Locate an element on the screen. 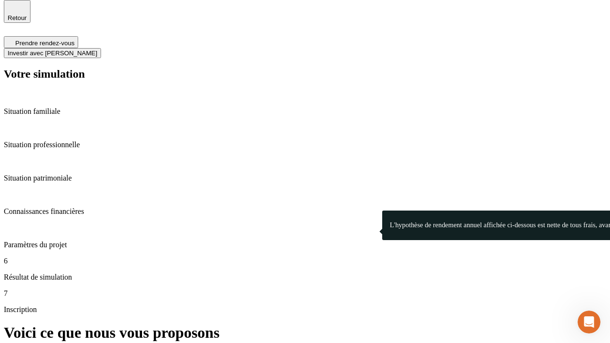 This screenshot has height=343, width=610. p: Situation familiale is located at coordinates (305, 111).